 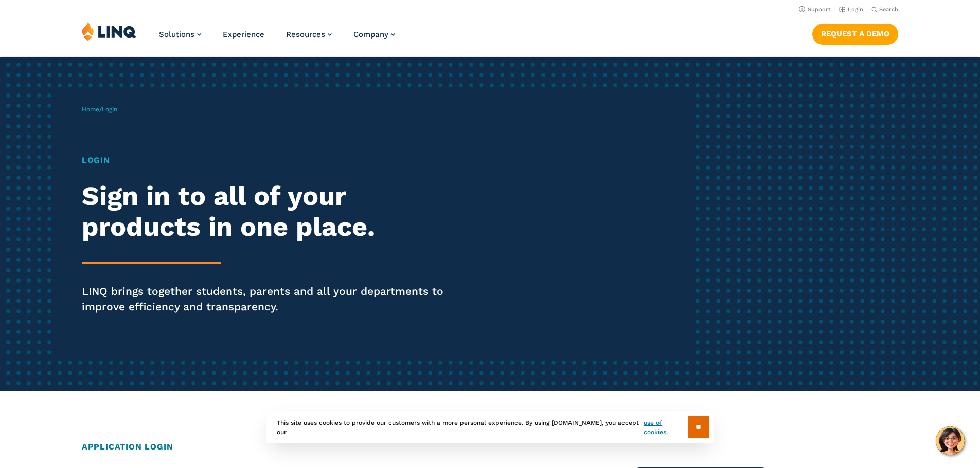 I want to click on a: Support, so click(x=814, y=9).